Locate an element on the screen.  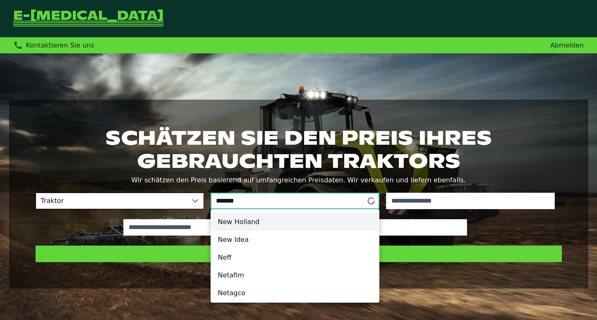
p: Wir schätzen den Preis basierend auf umfangreichen Preisdaten. Wir verkaufen und liefern ebenfalls. is located at coordinates (299, 180).